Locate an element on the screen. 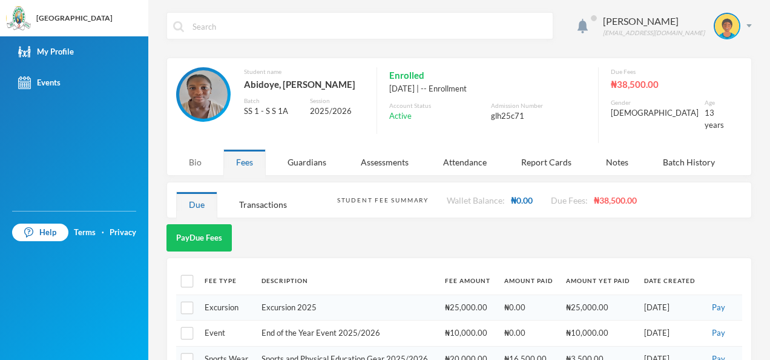 The width and height of the screenshot is (770, 360). div: 13 years is located at coordinates (715, 119).